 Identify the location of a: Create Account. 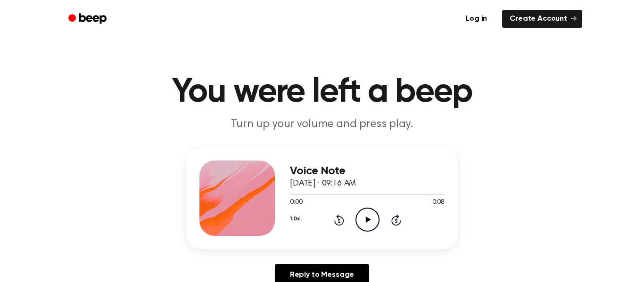
(542, 19).